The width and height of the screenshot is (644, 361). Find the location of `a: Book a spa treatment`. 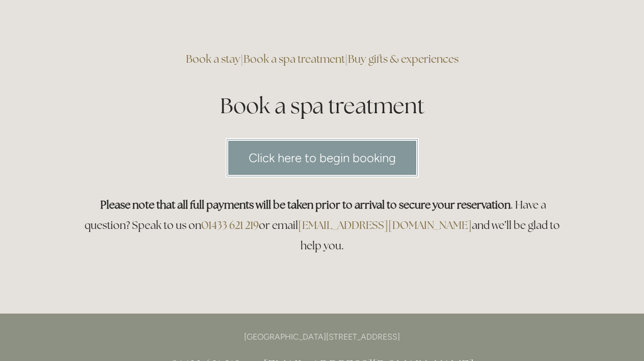

a: Book a spa treatment is located at coordinates (294, 59).